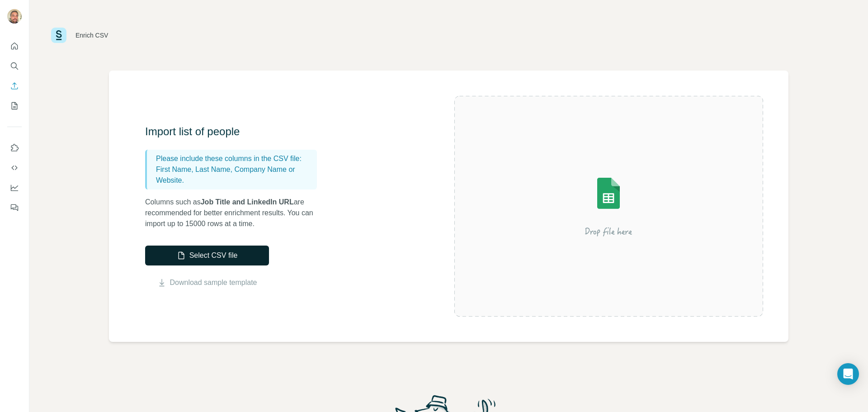 This screenshot has height=412, width=868. What do you see at coordinates (15, 16) in the screenshot?
I see `img: Avatar` at bounding box center [15, 16].